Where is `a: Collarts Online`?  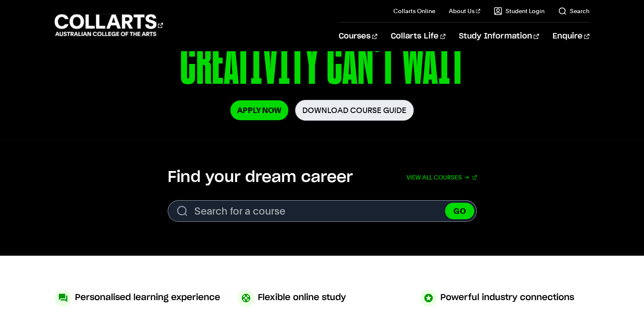
a: Collarts Online is located at coordinates (414, 11).